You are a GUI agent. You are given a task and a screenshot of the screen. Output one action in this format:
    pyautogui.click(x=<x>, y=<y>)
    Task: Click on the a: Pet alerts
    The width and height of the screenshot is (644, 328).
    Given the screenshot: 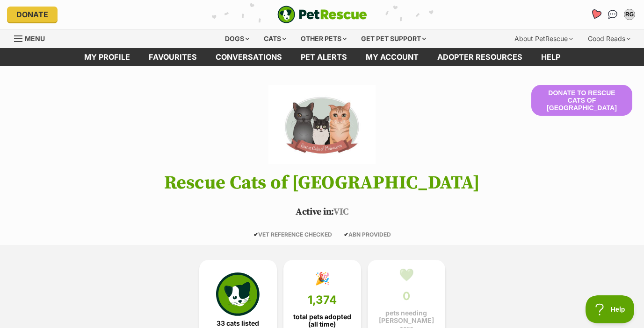 What is the action you would take?
    pyautogui.click(x=323, y=57)
    